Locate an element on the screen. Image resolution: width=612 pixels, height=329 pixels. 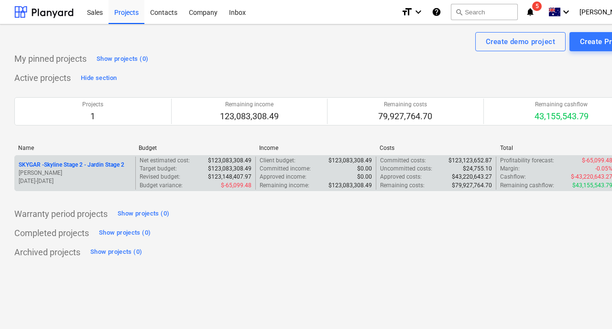
p: Net estimated cost : is located at coordinates (165, 160).